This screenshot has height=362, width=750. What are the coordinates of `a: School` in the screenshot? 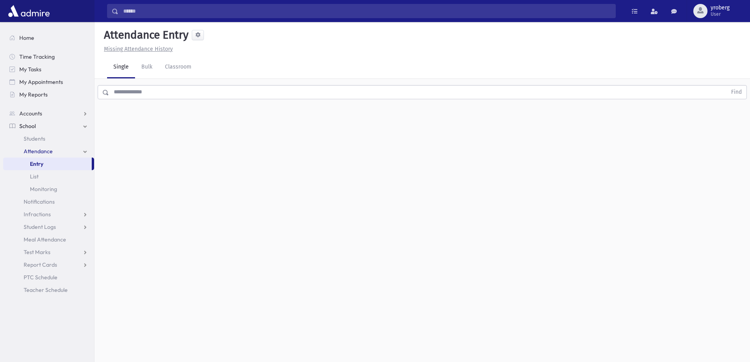 It's located at (48, 126).